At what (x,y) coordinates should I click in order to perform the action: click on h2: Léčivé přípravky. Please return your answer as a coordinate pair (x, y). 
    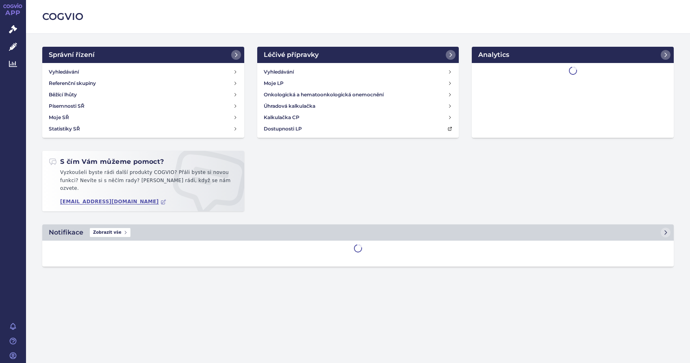
    Looking at the image, I should click on (291, 55).